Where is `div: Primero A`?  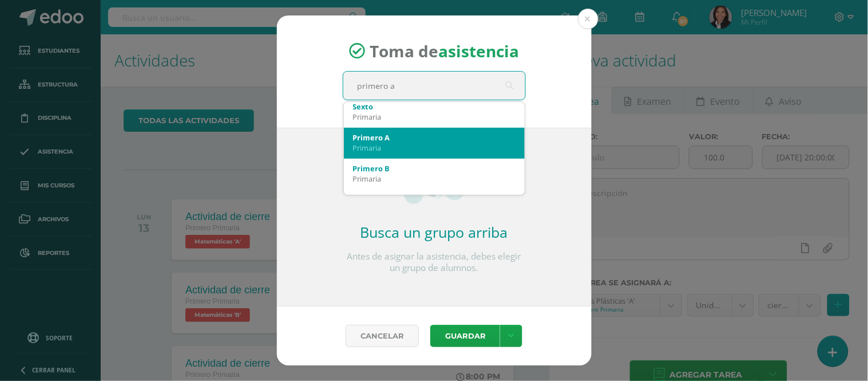
div: Primero A is located at coordinates (434, 137).